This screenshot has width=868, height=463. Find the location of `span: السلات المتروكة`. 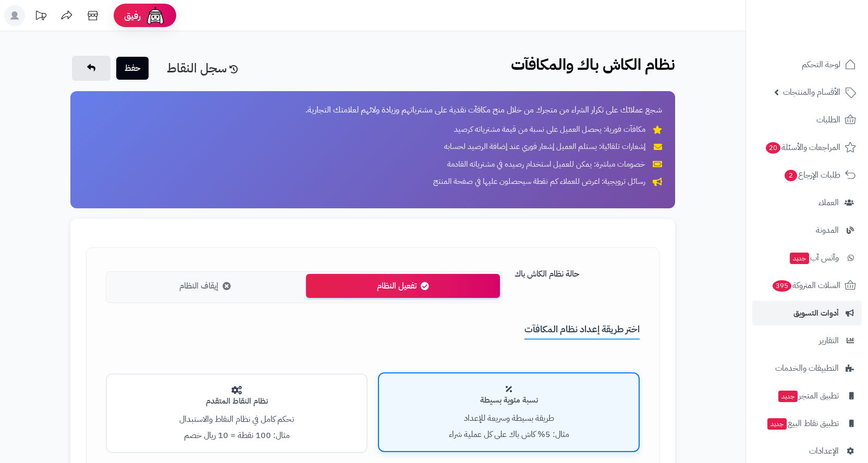

span: السلات المتروكة is located at coordinates (806, 286).